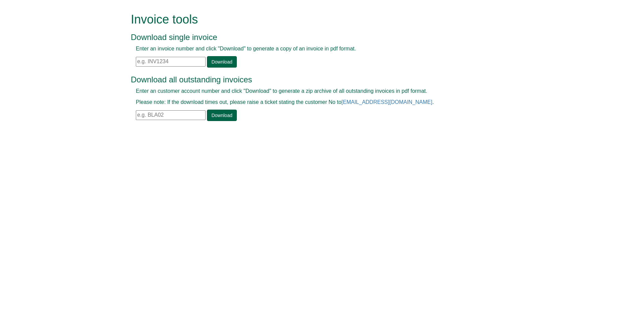 The width and height of the screenshot is (644, 309). What do you see at coordinates (314, 102) in the screenshot?
I see `p: Please note: If the download times out, please raise a ticket stating the customer No to .` at bounding box center [314, 102].